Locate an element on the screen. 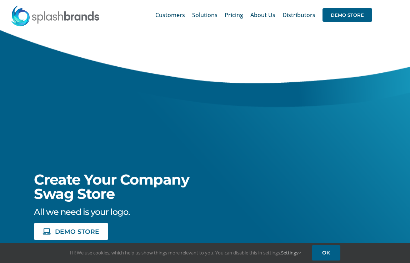 Image resolution: width=410 pixels, height=263 pixels. nav: Main Menu is located at coordinates (263, 15).